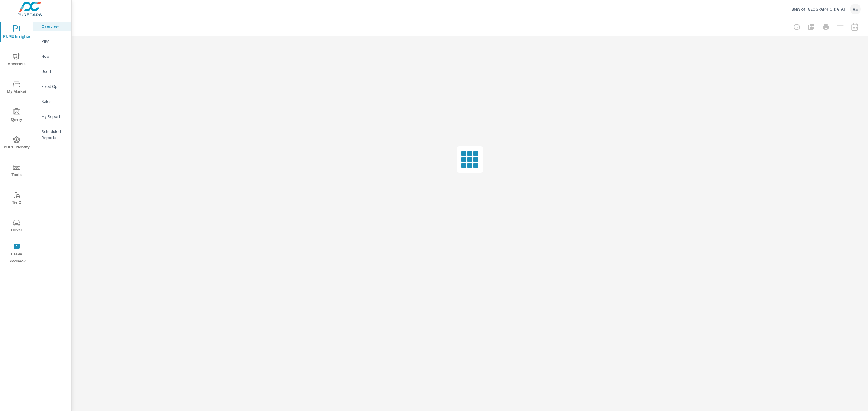 The height and width of the screenshot is (411, 868). I want to click on p: PIPA, so click(54, 41).